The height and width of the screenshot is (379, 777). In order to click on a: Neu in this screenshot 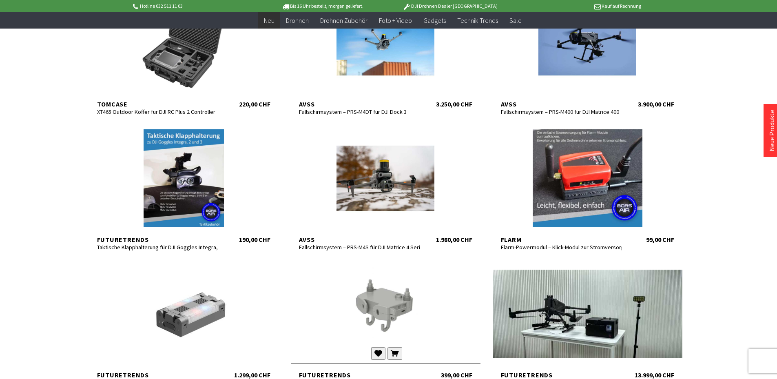, I will do `click(269, 20)`.